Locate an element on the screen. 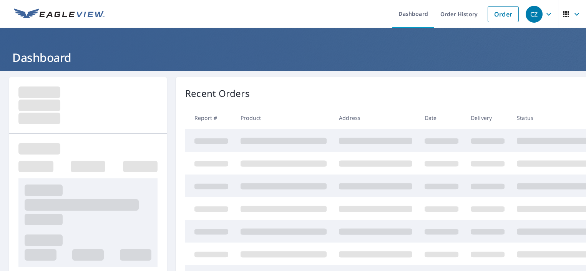 The height and width of the screenshot is (271, 586). th: Date is located at coordinates (442, 118).